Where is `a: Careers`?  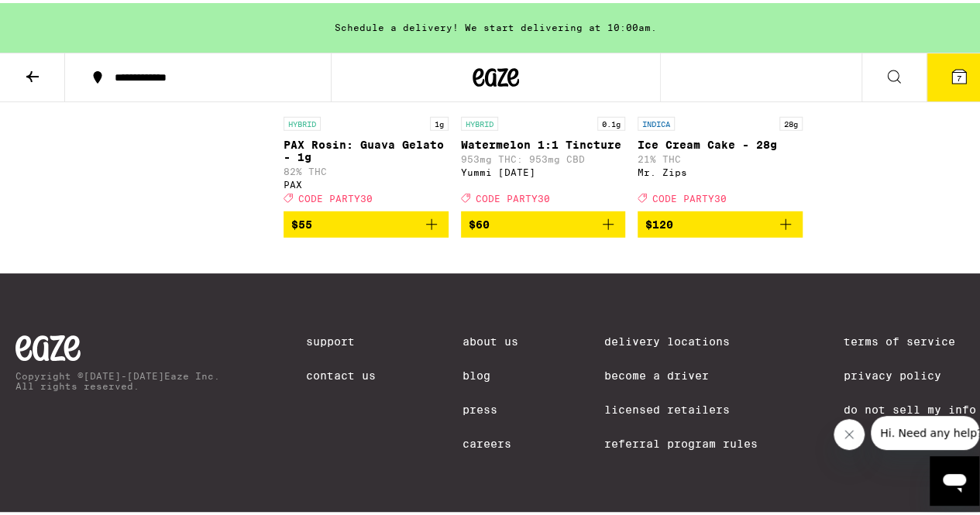 a: Careers is located at coordinates (490, 441).